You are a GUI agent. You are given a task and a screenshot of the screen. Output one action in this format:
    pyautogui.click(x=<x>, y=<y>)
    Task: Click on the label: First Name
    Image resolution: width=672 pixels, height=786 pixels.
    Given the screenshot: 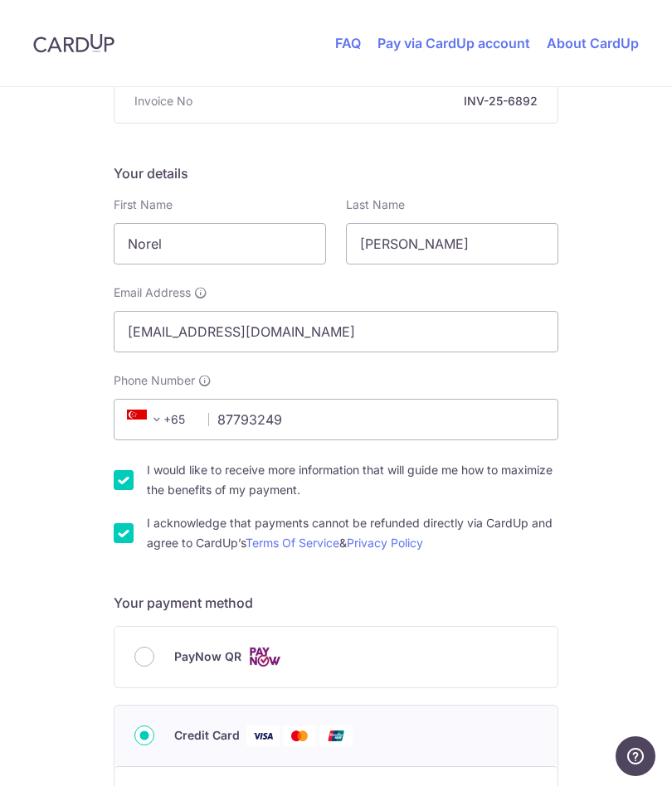 What is the action you would take?
    pyautogui.click(x=142, y=205)
    